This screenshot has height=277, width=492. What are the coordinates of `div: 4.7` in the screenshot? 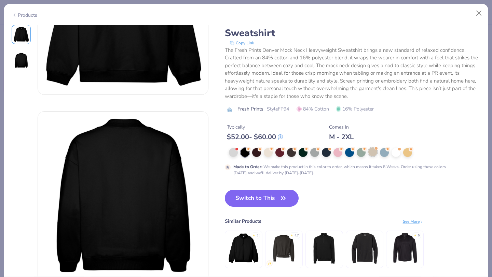 It's located at (297, 236).